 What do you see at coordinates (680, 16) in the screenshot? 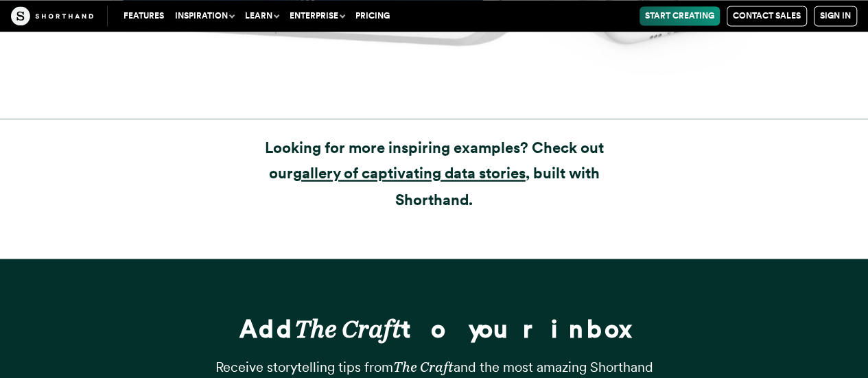
I see `a: Start Creating` at bounding box center [680, 16].